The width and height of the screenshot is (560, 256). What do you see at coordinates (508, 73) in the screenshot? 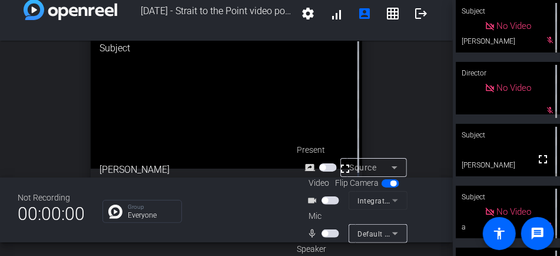
I see `div: Director` at bounding box center [508, 73].